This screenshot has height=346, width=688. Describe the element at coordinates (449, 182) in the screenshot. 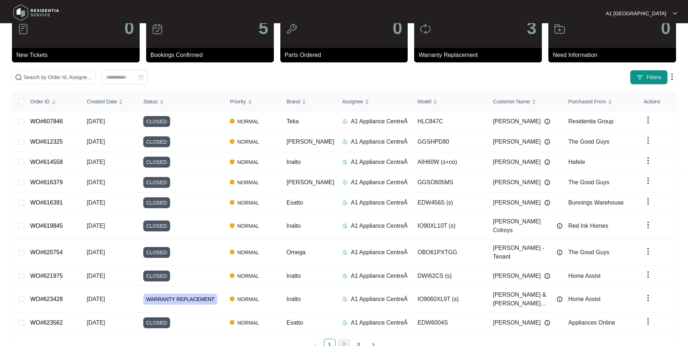

I see `td: GGSO605MS` at that location.